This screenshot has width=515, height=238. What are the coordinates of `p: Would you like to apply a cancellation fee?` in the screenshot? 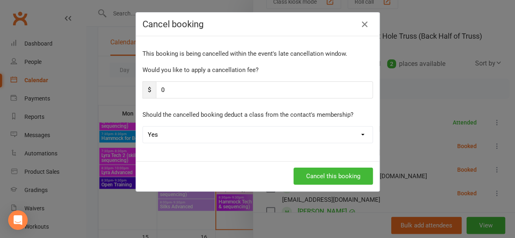 It's located at (257, 70).